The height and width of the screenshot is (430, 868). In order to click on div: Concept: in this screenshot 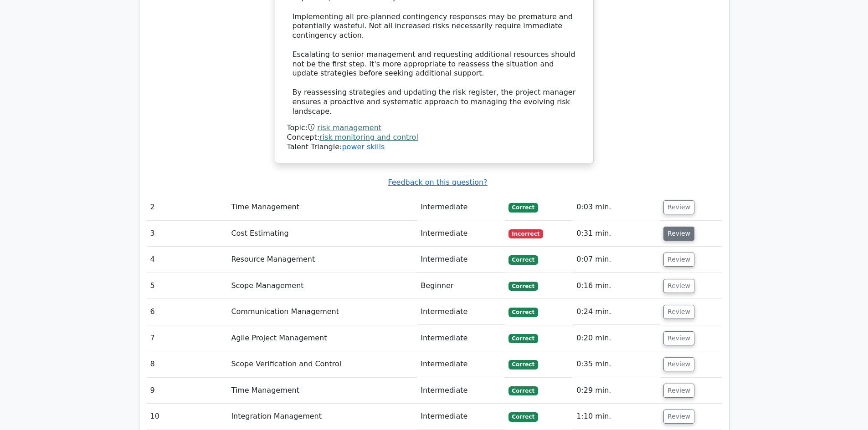, I will do `click(434, 138)`.